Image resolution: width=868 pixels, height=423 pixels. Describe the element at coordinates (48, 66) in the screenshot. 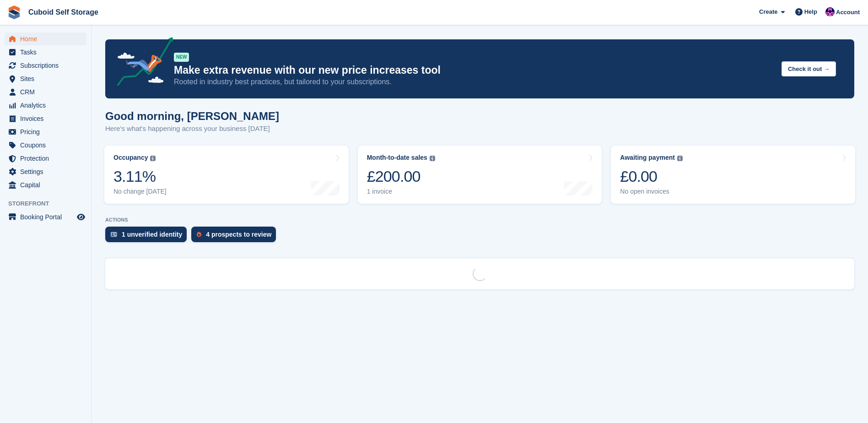

I see `span: Subscriptions` at that location.